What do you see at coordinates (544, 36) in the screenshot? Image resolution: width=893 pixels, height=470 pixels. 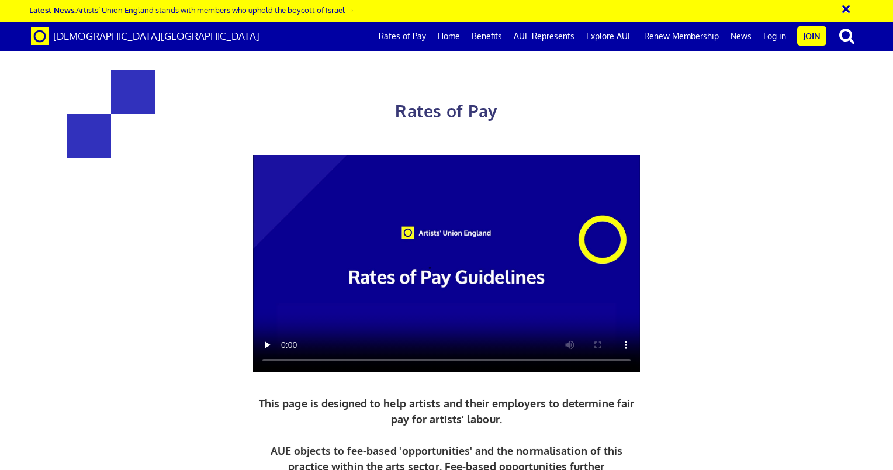 I see `a: AUE Represents` at bounding box center [544, 36].